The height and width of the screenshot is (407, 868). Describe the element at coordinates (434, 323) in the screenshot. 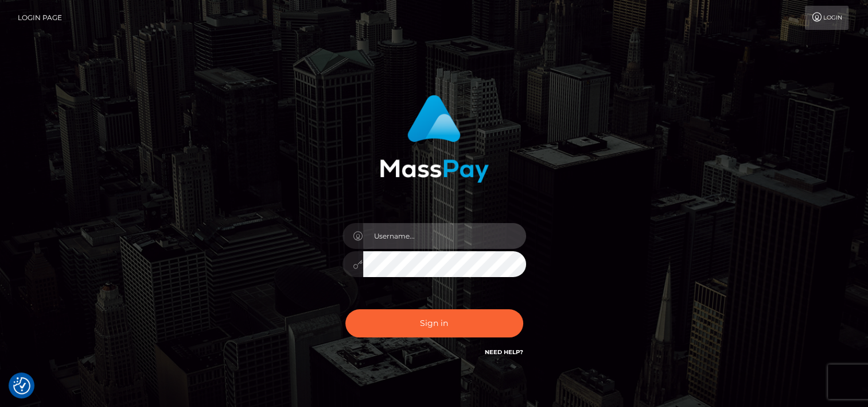

I see `button: Sign in` at that location.